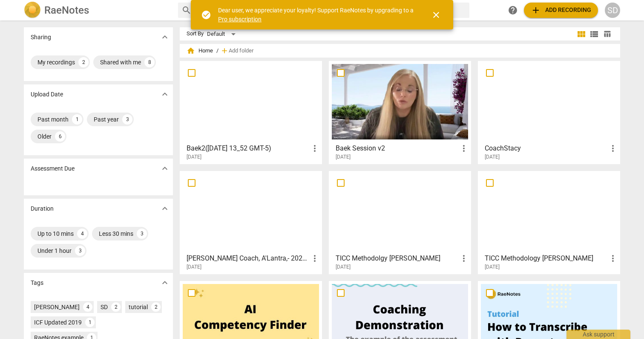 The height and width of the screenshot is (339, 644). I want to click on span: help, so click(513, 10).